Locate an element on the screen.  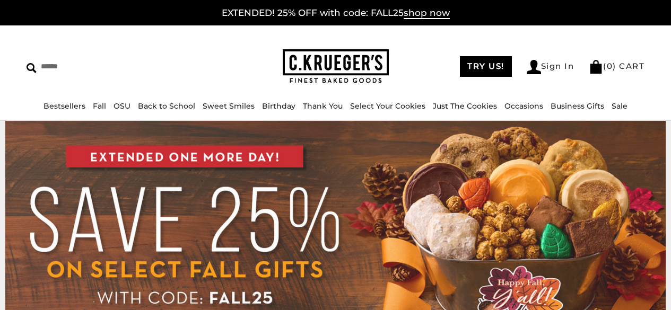
a: Bestsellers is located at coordinates (64, 106).